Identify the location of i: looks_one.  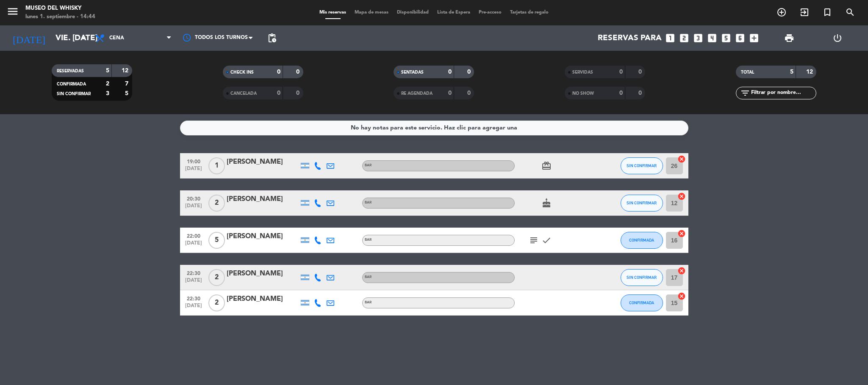
(670, 38).